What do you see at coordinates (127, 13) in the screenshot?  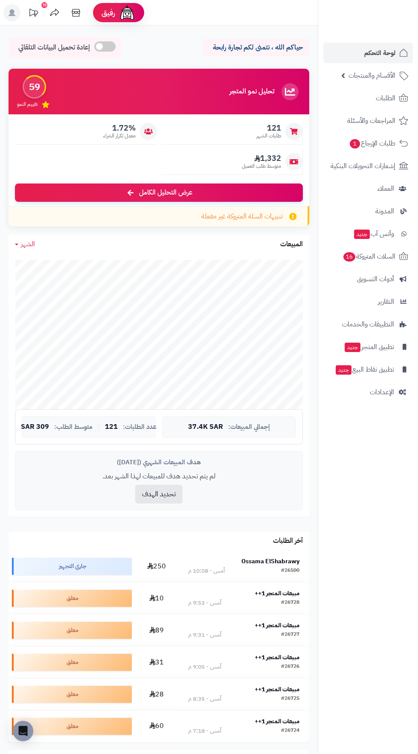 I see `img: ai-face.png` at bounding box center [127, 13].